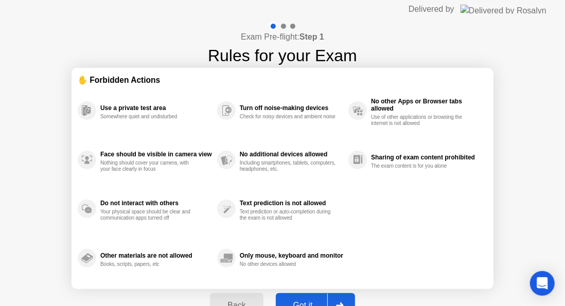 The height and width of the screenshot is (306, 565). I want to click on div: No additional devices allowed, so click(291, 154).